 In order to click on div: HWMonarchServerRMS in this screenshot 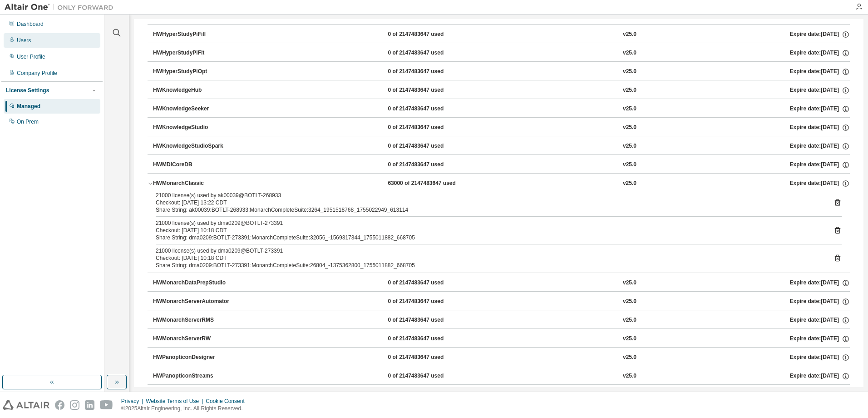, I will do `click(194, 321)`.